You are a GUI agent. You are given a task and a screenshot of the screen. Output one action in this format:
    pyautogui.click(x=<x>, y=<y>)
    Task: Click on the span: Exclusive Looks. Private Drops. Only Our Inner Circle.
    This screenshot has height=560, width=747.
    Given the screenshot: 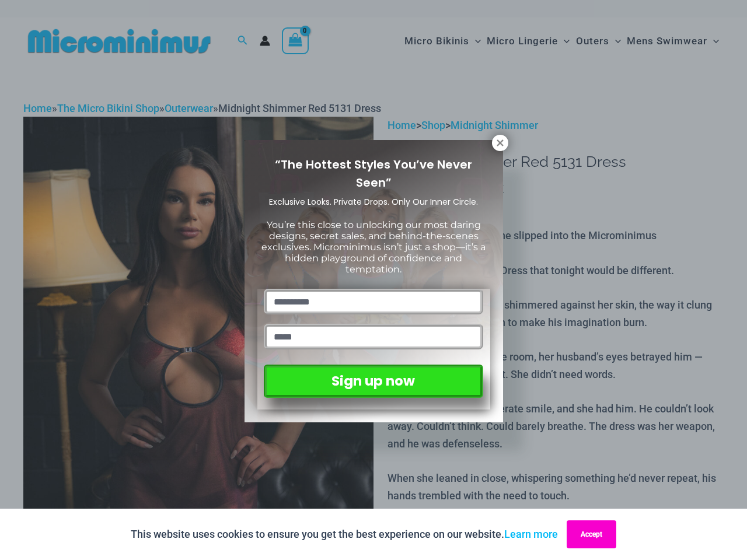 What is the action you would take?
    pyautogui.click(x=374, y=202)
    